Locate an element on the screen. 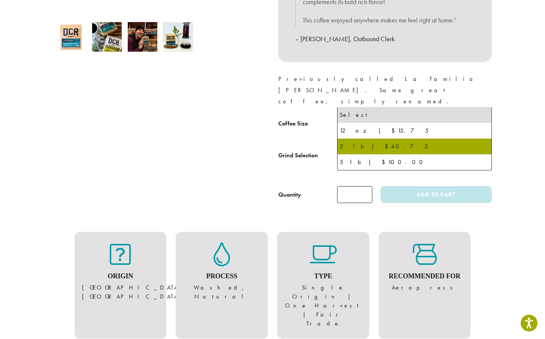 The height and width of the screenshot is (339, 545). div: 2 lb | $40.75 is located at coordinates (414, 146).